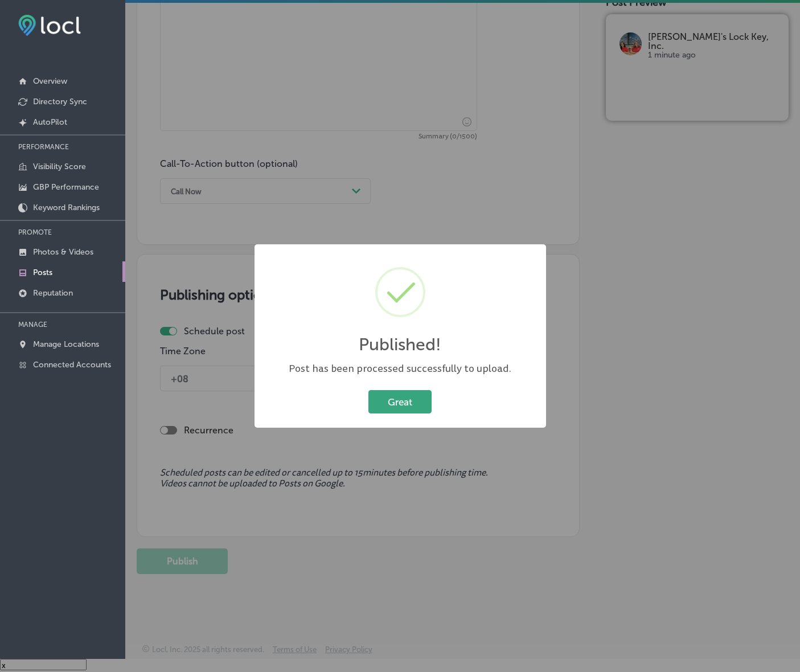 The height and width of the screenshot is (672, 800). I want to click on h2: Published!, so click(400, 344).